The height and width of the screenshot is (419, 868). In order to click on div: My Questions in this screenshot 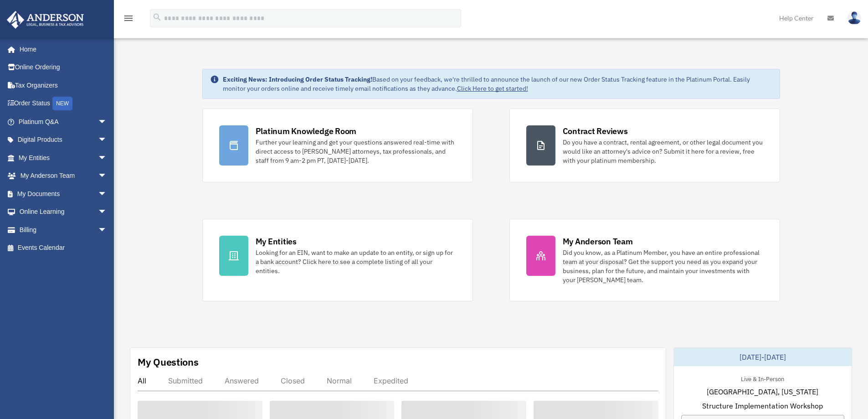, I will do `click(168, 362)`.